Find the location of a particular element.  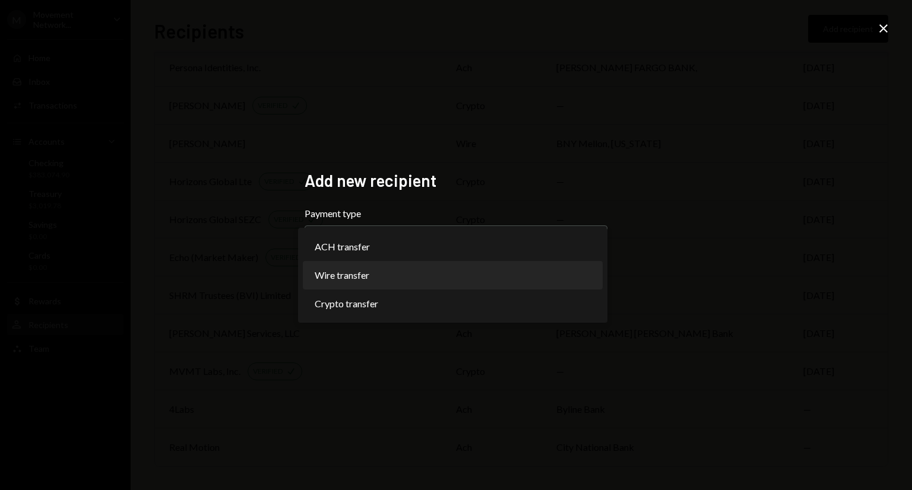

h2: Add new recipient is located at coordinates (456, 180).